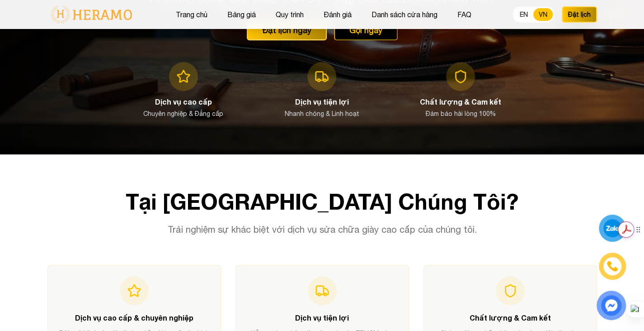  Describe the element at coordinates (192, 15) in the screenshot. I see `button: Trang chủ` at that location.